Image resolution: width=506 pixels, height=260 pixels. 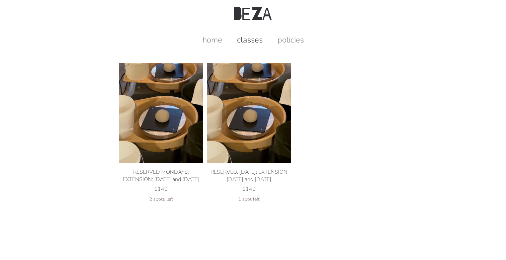 What do you see at coordinates (250, 40) in the screenshot?
I see `a: classes` at bounding box center [250, 40].